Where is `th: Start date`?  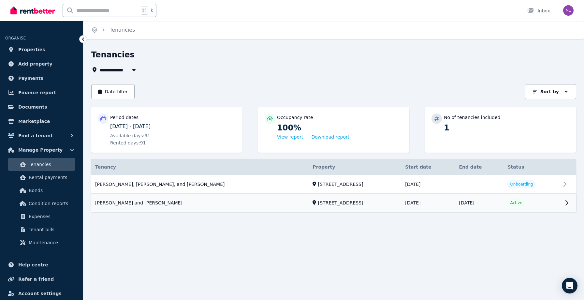
th: Start date is located at coordinates (428, 167).